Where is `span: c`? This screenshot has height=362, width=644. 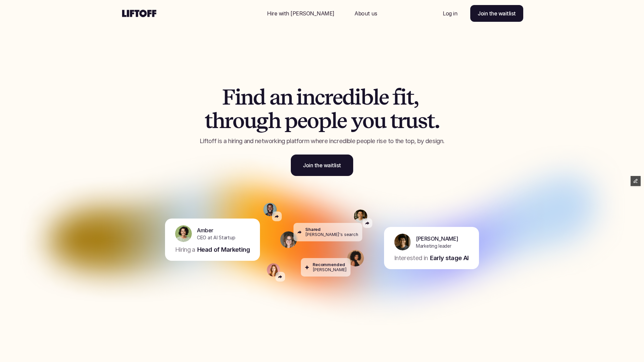 span: c is located at coordinates (319, 97).